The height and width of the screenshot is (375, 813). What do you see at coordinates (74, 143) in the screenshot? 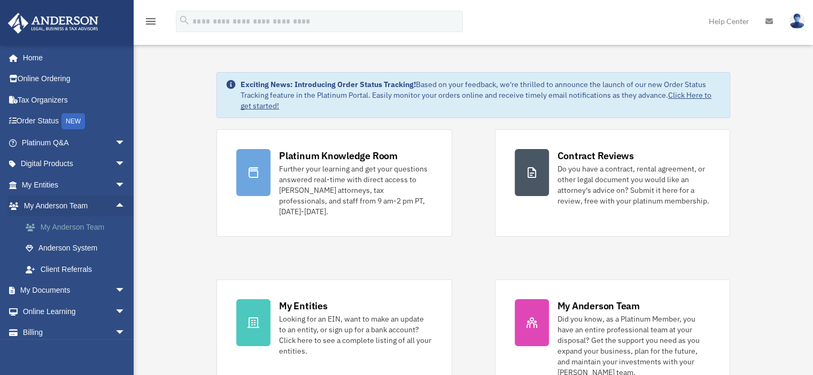
I see `a: Platinum Q&Aarrow_drop_down` at bounding box center [74, 143].